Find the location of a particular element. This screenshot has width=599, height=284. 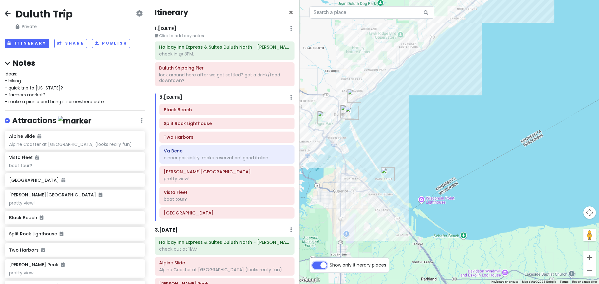

button: Share is located at coordinates (71, 43).